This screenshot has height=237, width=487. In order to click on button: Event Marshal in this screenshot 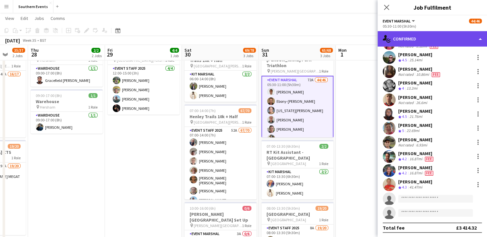, I will do `click(399, 21)`.